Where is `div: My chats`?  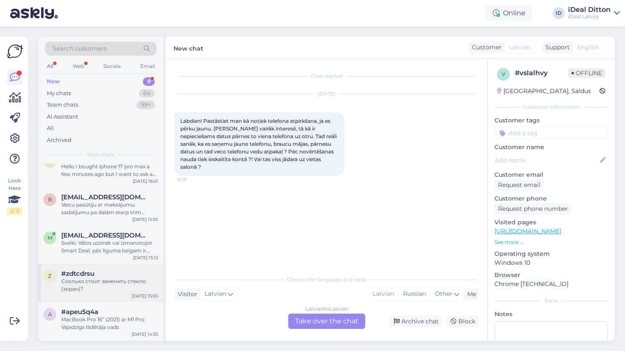 div: My chats is located at coordinates (59, 93).